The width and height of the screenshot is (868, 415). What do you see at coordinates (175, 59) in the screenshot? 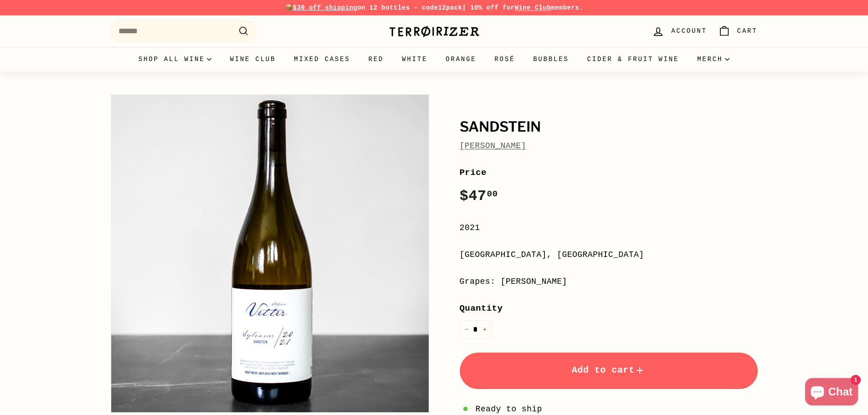
I see `summary: Shop all wine` at bounding box center [175, 59].